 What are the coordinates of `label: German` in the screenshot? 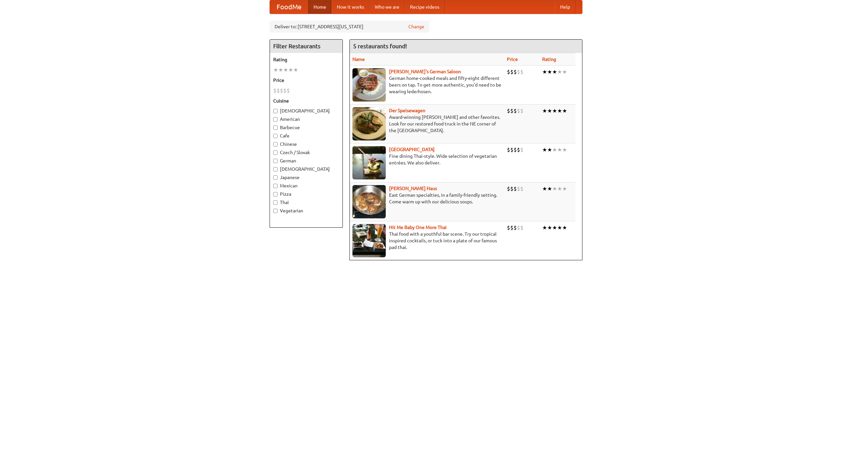 It's located at (306, 161).